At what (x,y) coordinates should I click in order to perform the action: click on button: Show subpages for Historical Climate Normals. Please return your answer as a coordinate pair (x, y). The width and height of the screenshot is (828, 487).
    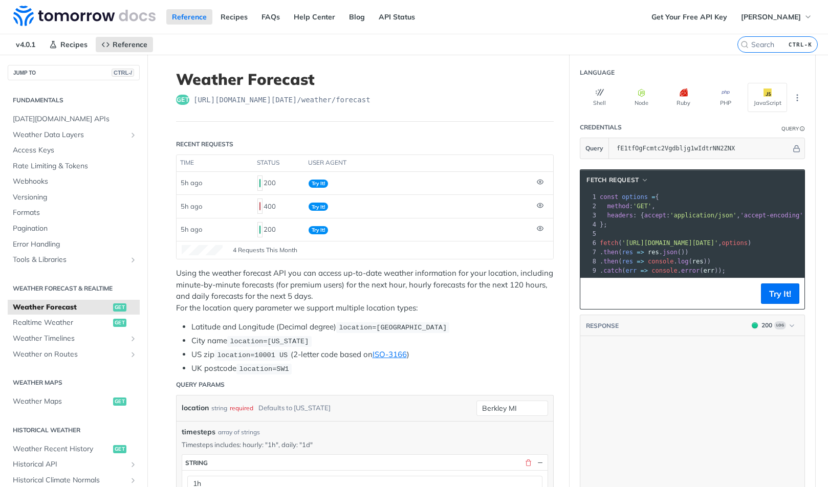
    Looking at the image, I should click on (133, 481).